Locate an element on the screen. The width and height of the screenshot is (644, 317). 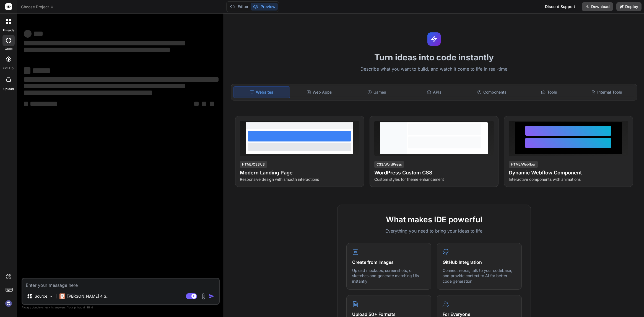
h4: Create from Images is located at coordinates (388, 262).